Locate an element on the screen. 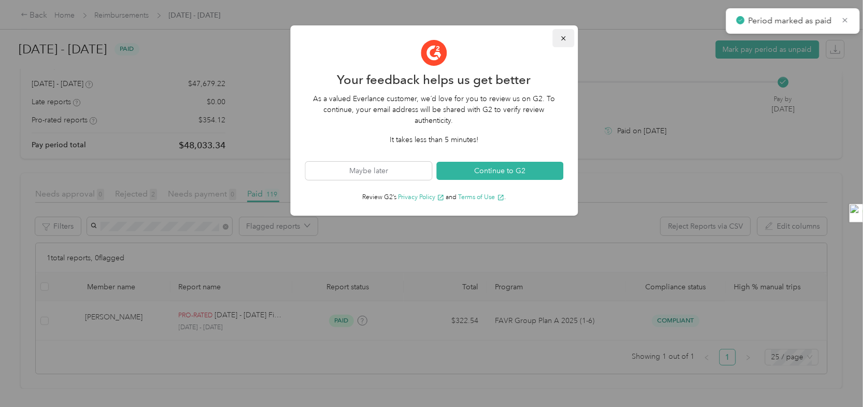 The width and height of the screenshot is (868, 407). h2: Your feedback helps us get better is located at coordinates (434, 79).